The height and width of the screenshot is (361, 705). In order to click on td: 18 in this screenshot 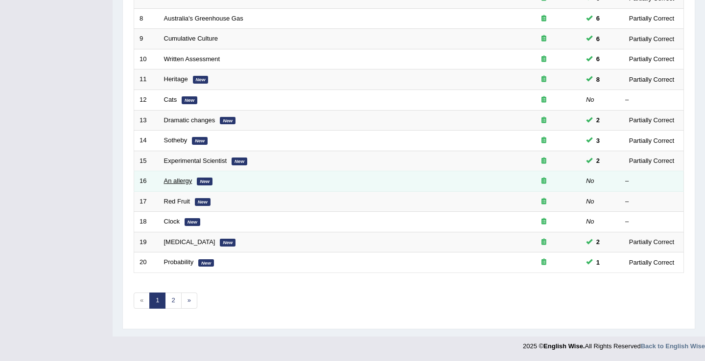, I will do `click(146, 222)`.